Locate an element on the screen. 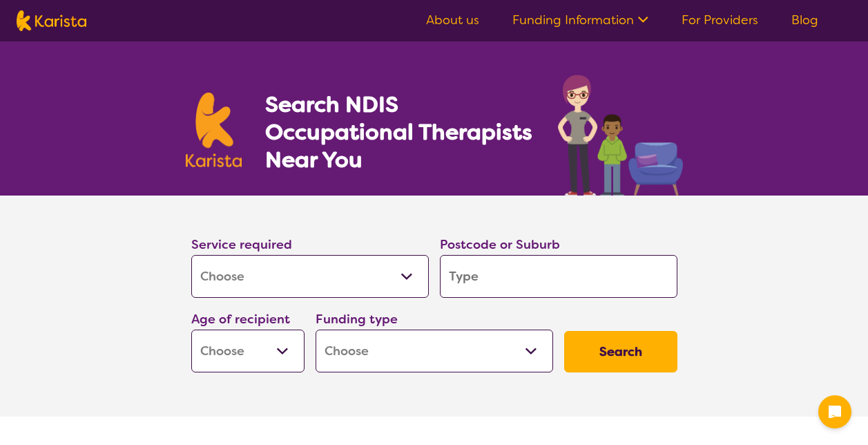  label: Age of recipient is located at coordinates (240, 319).